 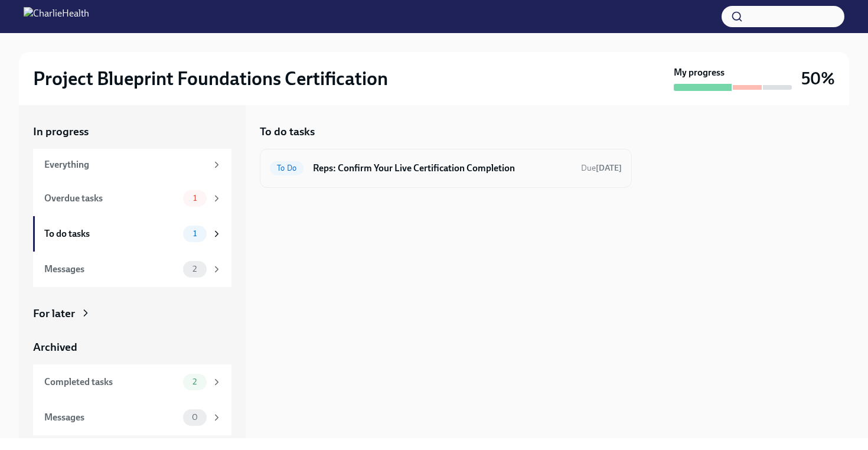 I want to click on a: To do tasks1, so click(x=132, y=234).